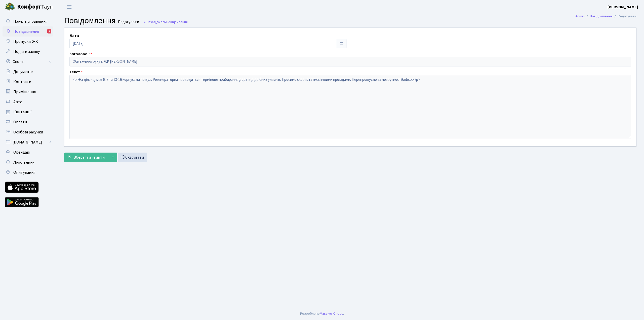  I want to click on a: Панель управління, so click(28, 21).